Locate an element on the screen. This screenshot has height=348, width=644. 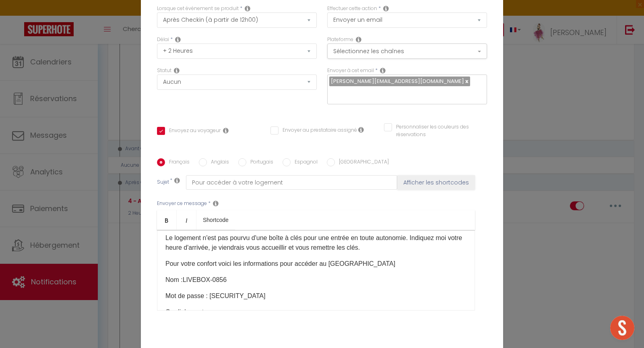
i: Envoyer au prestataire si il est assigné is located at coordinates (361, 130).